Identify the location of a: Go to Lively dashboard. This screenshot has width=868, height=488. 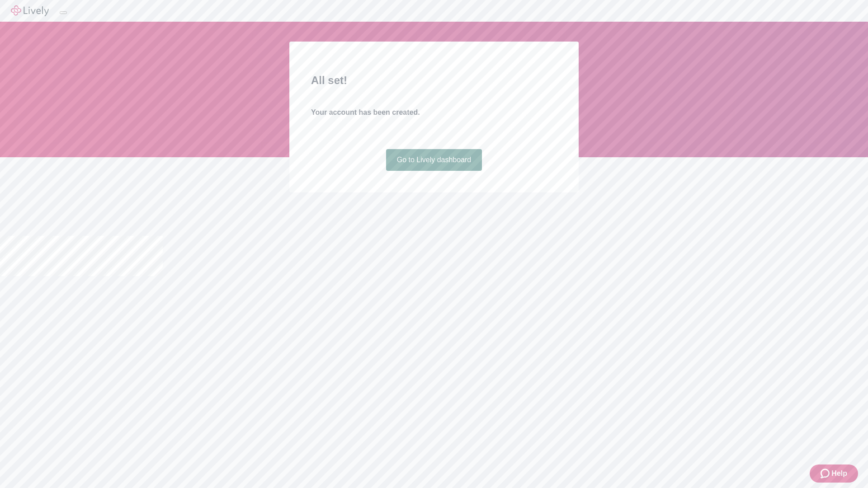
(434, 160).